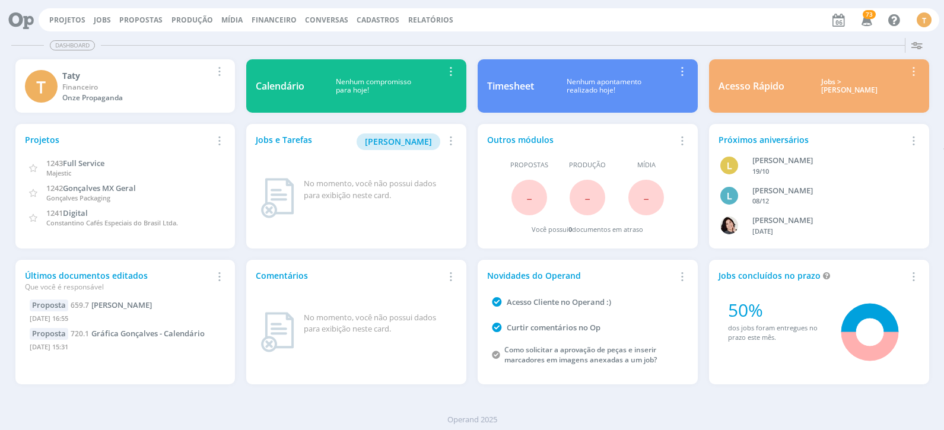  What do you see at coordinates (91, 187) in the screenshot?
I see `a: 1242Gonçalves MX Geral` at bounding box center [91, 187].